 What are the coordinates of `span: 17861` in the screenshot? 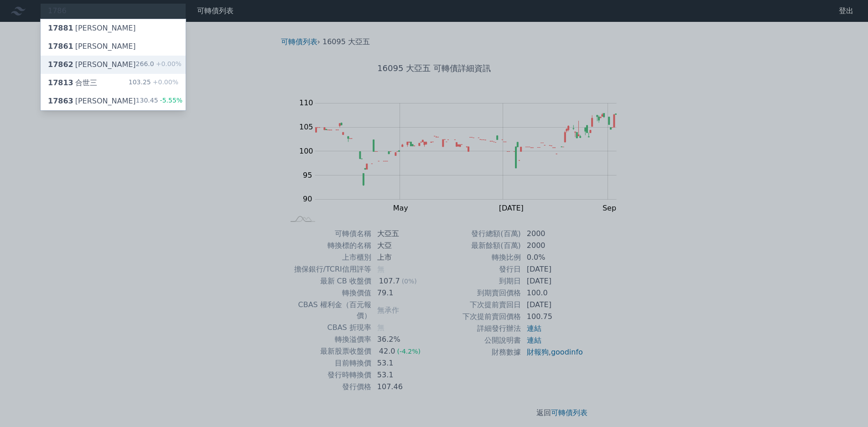 It's located at (61, 46).